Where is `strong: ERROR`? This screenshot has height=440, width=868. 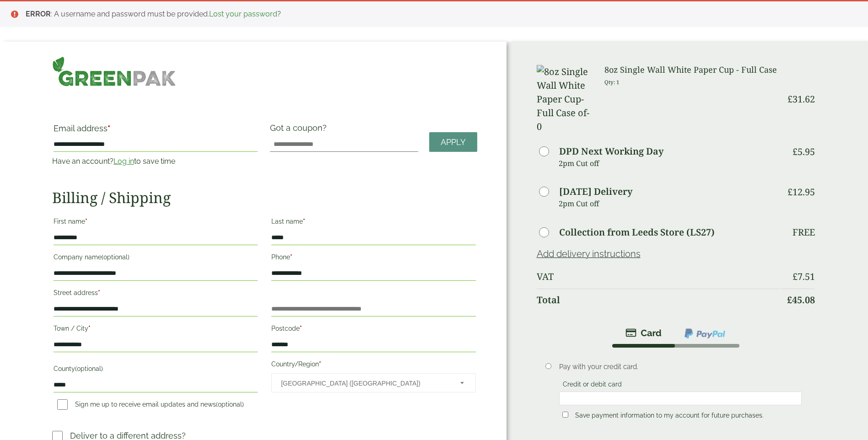
strong: ERROR is located at coordinates (38, 14).